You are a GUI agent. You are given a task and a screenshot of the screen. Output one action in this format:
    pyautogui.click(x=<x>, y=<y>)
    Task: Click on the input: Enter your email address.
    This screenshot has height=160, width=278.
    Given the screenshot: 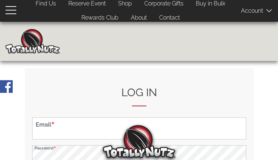 What is the action you would take?
    pyautogui.click(x=139, y=129)
    